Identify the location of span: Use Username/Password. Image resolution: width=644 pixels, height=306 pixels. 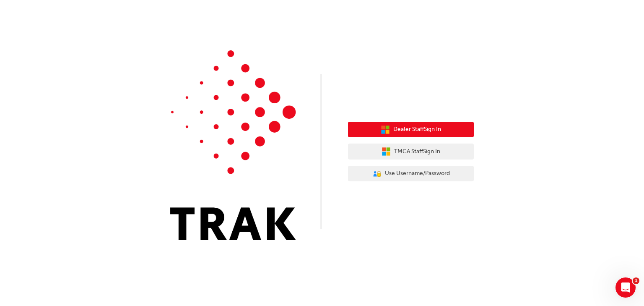
(417, 173).